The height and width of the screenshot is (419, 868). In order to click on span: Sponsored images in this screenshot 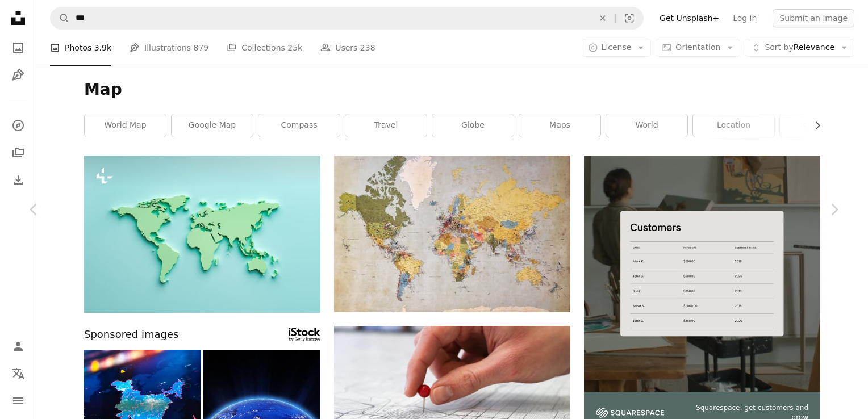, I will do `click(131, 334)`.